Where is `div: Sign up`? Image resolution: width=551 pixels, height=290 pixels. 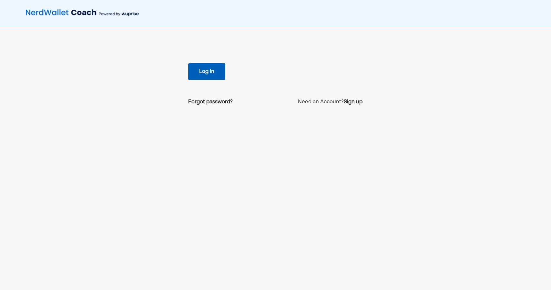
div: Sign up is located at coordinates (353, 102).